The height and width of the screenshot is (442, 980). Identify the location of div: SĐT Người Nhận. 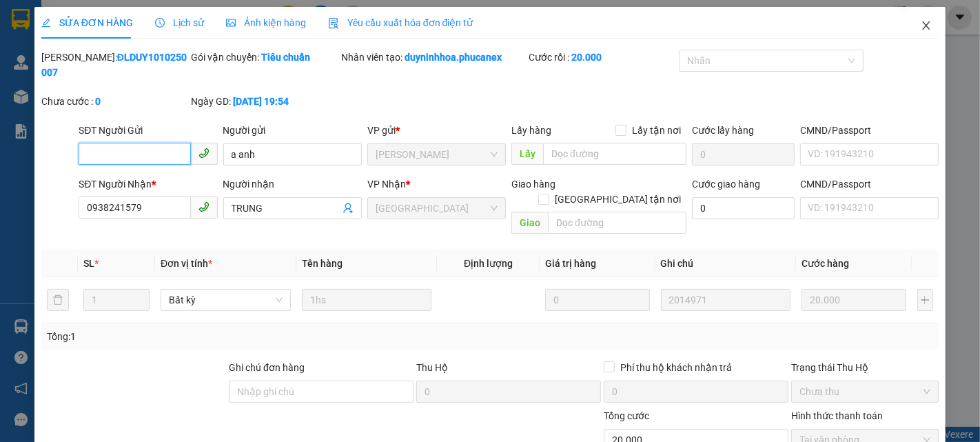
(147, 185).